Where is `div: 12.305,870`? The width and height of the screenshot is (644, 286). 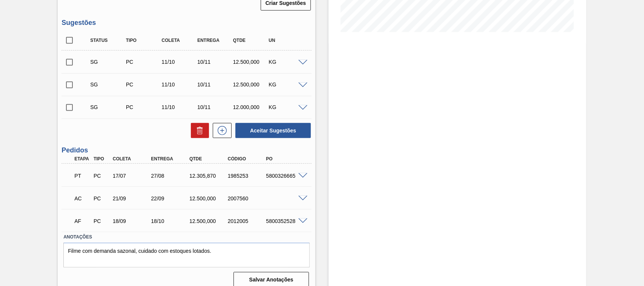
div: 12.305,870 is located at coordinates (209, 176).